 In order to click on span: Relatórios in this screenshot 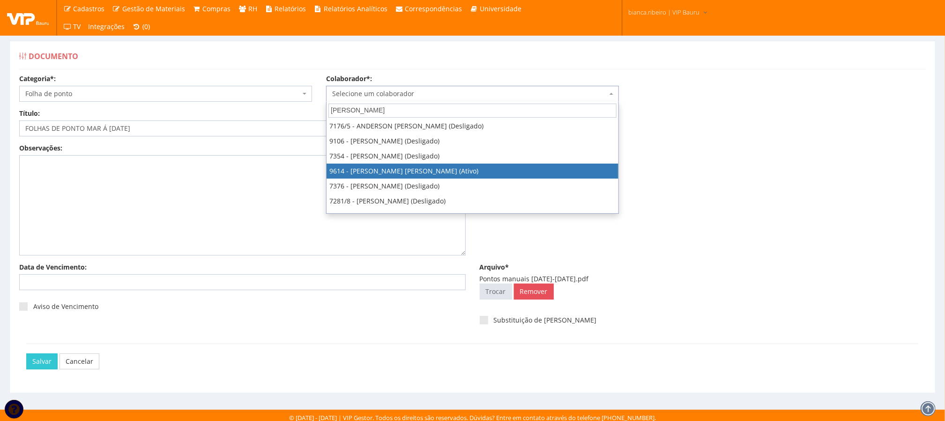, I will do `click(291, 8)`.